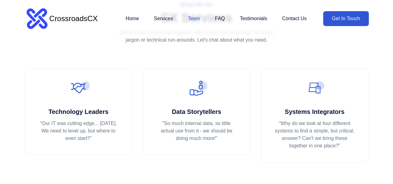 This screenshot has width=393, height=184. What do you see at coordinates (196, 131) in the screenshot?
I see `q: So much internal data, so little actual use from it - we should be doing much more!` at bounding box center [196, 131].